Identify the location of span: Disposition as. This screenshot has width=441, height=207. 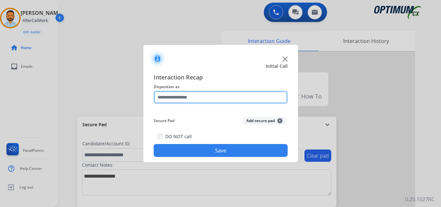
(221, 87).